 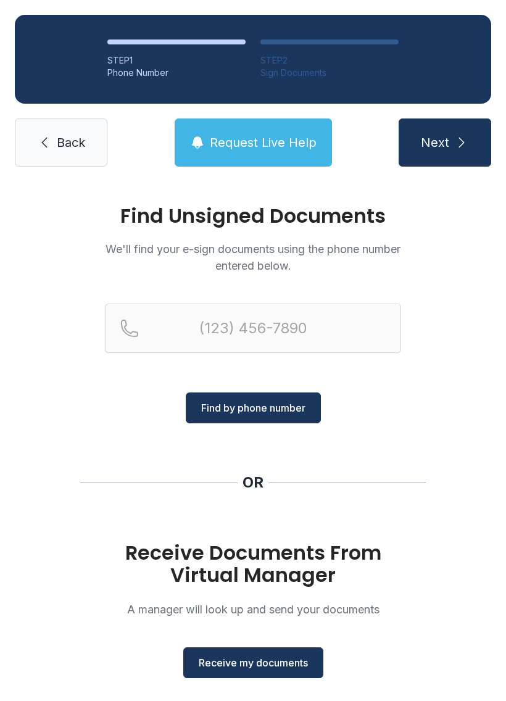 What do you see at coordinates (435, 143) in the screenshot?
I see `span: Next` at bounding box center [435, 143].